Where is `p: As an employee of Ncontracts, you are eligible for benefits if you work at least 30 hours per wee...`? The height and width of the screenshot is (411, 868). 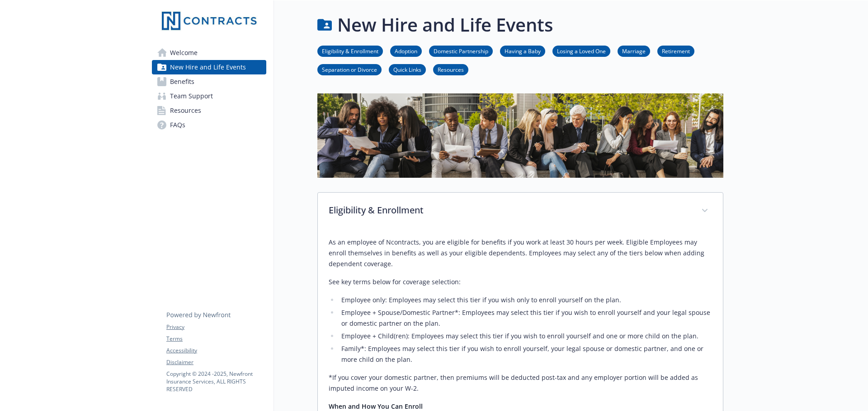
p: As an employee of Ncontracts, you are eligible for benefits if you work at least 30 hours per wee... is located at coordinates (520, 253).